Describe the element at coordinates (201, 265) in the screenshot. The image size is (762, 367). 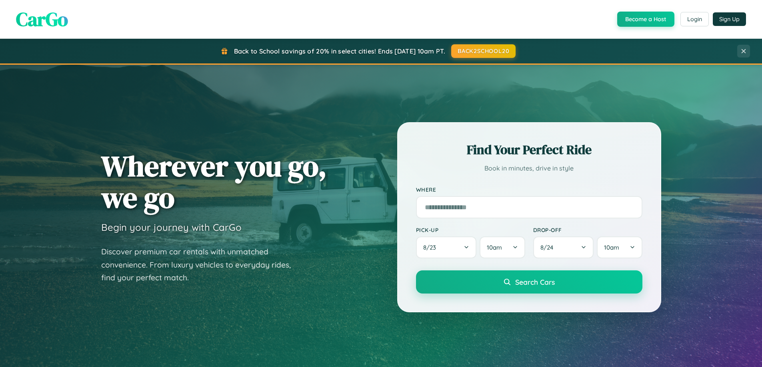
I see `p: Discover premium car rentals with unmatched convenience. From luxury vehicles to everyday rides, ...` at that location.